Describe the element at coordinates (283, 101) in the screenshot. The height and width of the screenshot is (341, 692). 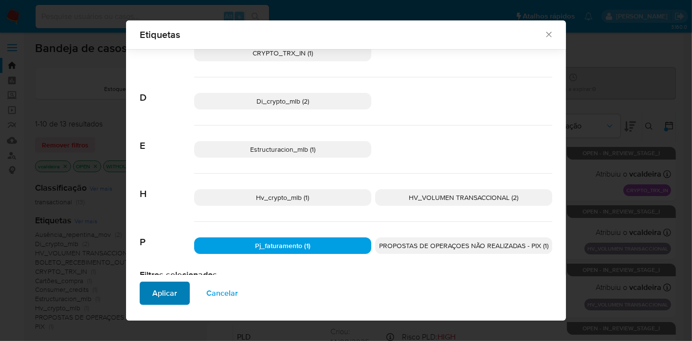
I see `span: Di_crypto_mlb (2)` at that location.